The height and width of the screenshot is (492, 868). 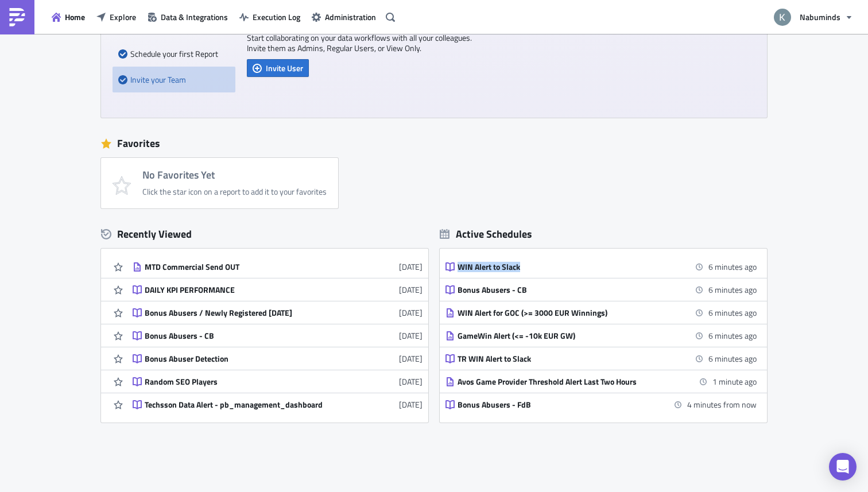 What do you see at coordinates (344, 17) in the screenshot?
I see `a: Administration` at bounding box center [344, 17].